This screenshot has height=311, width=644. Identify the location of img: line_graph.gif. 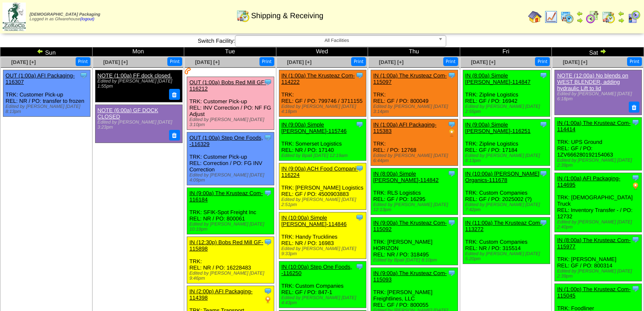
(551, 17).